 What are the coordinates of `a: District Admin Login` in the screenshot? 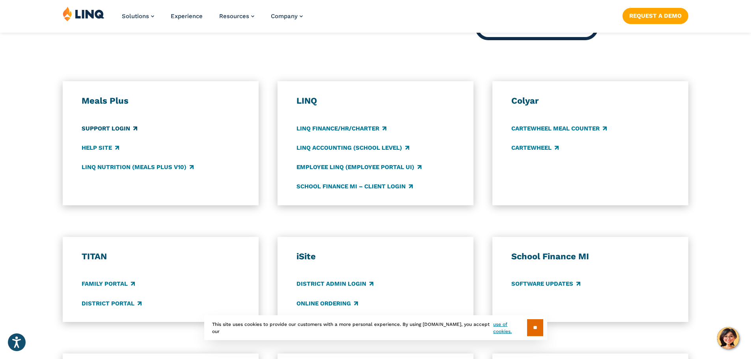 It's located at (335, 284).